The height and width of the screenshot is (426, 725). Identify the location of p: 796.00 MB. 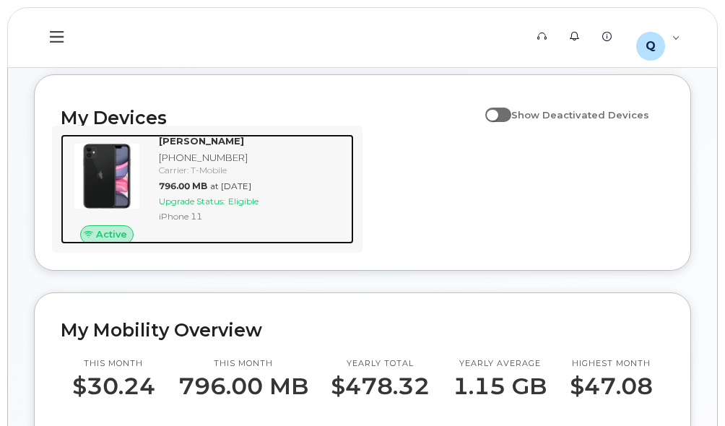
(243, 386).